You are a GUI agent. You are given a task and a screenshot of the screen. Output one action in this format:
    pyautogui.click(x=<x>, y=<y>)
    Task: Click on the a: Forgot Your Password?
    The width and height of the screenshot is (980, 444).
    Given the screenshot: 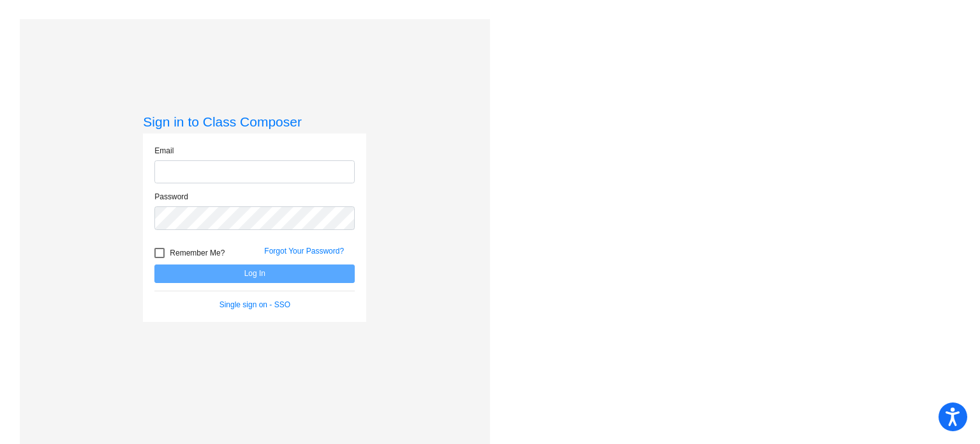 What is the action you would take?
    pyautogui.click(x=303, y=251)
    